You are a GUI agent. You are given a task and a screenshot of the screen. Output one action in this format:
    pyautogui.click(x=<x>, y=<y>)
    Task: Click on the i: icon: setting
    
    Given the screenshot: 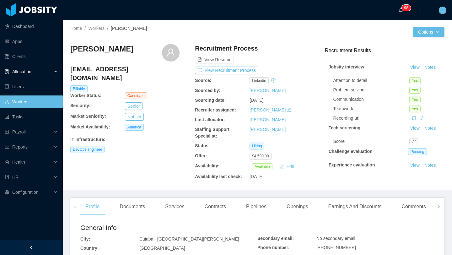 What is the action you would take?
    pyautogui.click(x=7, y=192)
    